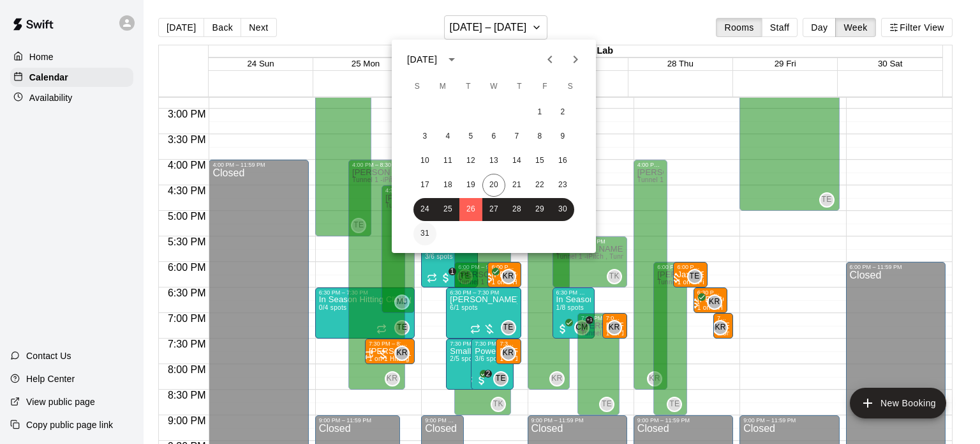  I want to click on span: Friday, so click(545, 87).